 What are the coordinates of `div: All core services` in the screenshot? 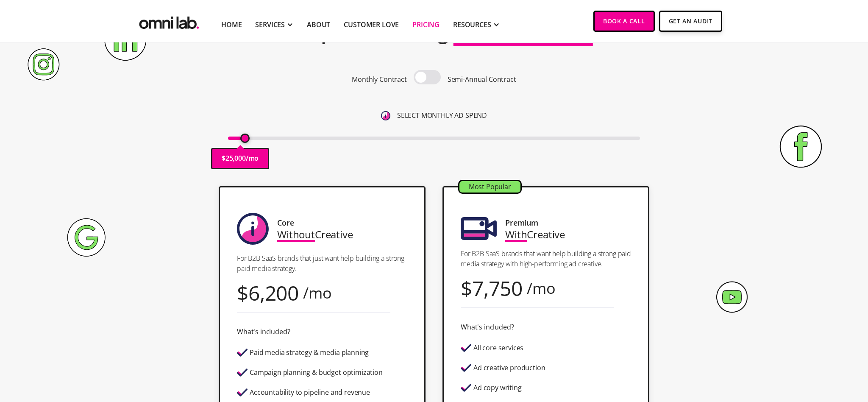 It's located at (499, 348).